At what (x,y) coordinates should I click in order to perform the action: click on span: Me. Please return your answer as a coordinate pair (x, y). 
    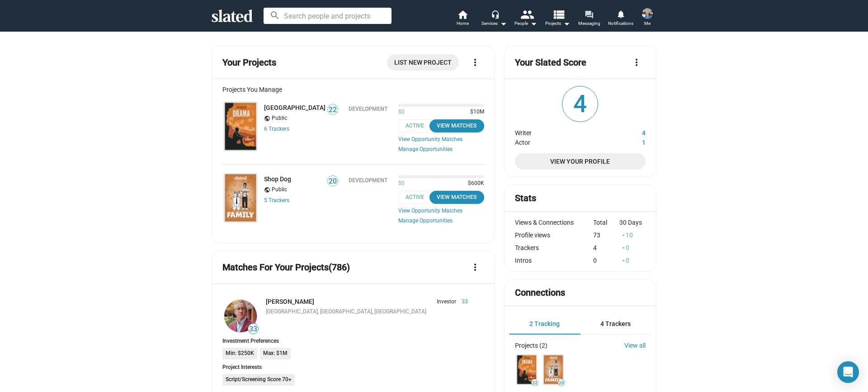
    Looking at the image, I should click on (648, 24).